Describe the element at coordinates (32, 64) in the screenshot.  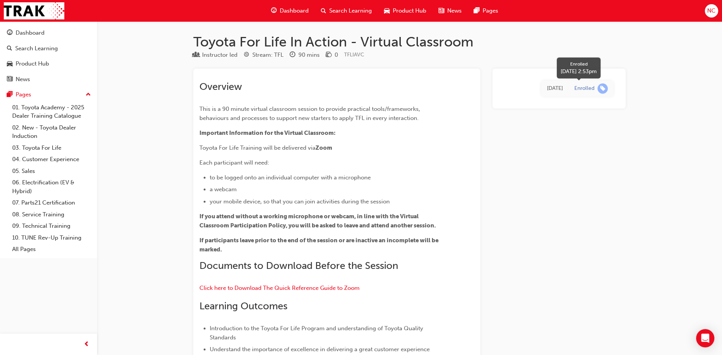
I see `div: Product Hub` at that location.